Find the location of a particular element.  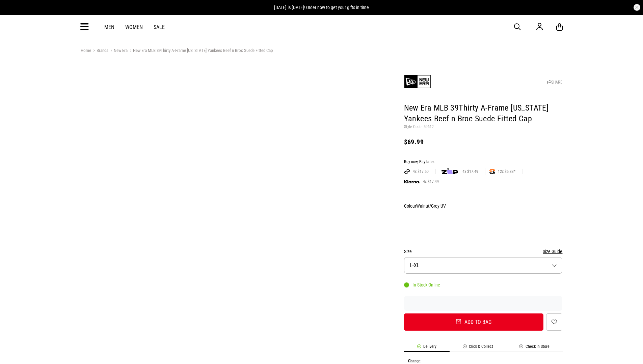

div: Buy now, Pay later. is located at coordinates (483, 162).